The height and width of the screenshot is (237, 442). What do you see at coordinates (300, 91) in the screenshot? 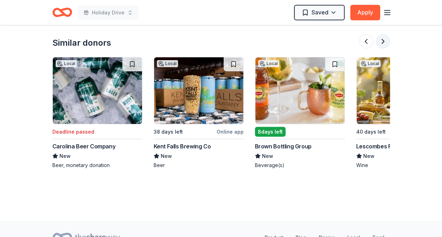
I see `img: Image for Brown Bottling Group` at bounding box center [300, 91].